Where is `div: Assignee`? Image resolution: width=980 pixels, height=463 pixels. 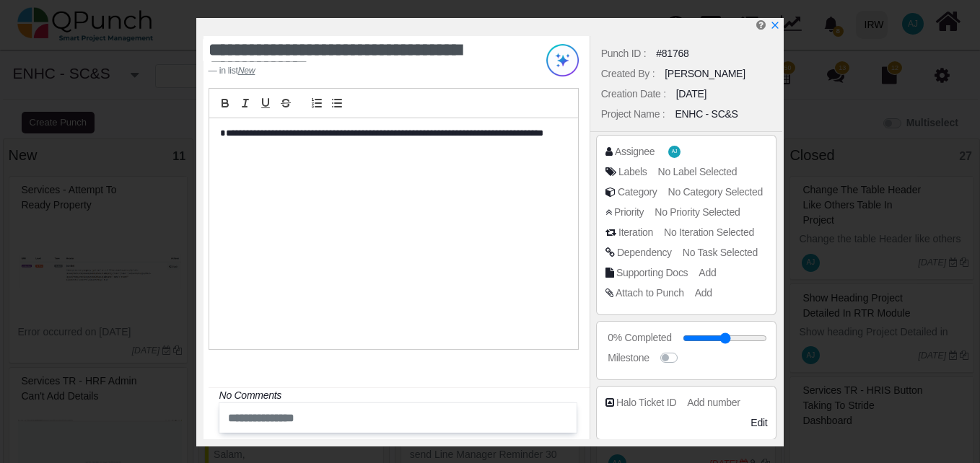 div: Assignee is located at coordinates (634, 151).